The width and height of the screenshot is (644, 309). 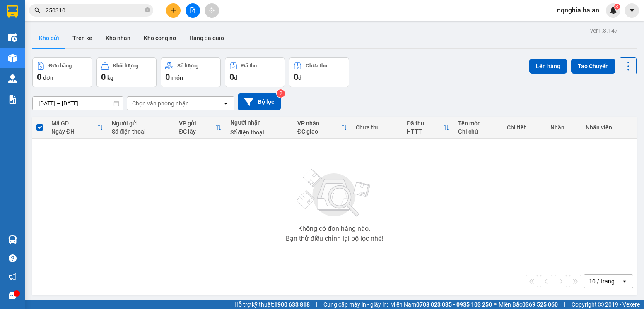 What do you see at coordinates (207, 38) in the screenshot?
I see `button: Hàng đã giao` at bounding box center [207, 38].